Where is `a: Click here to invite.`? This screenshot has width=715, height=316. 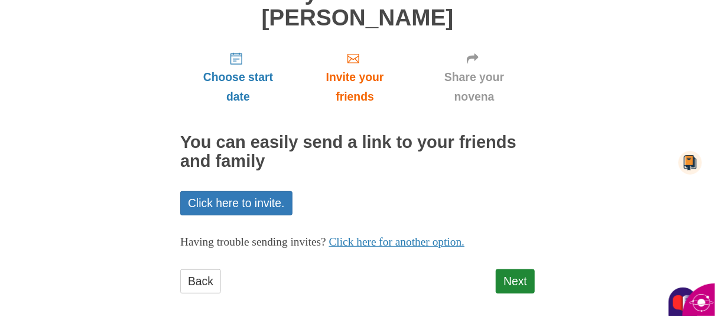
a: Click here to invite. is located at coordinates (236, 203).